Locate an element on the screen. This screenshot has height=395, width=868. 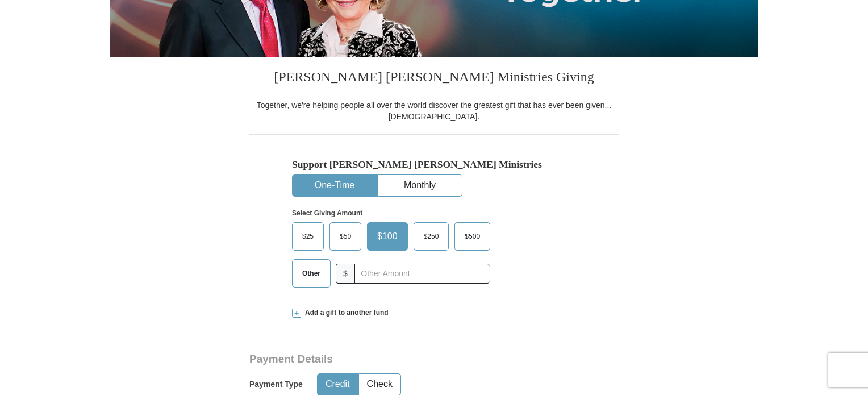
span: $500 is located at coordinates (472, 236).